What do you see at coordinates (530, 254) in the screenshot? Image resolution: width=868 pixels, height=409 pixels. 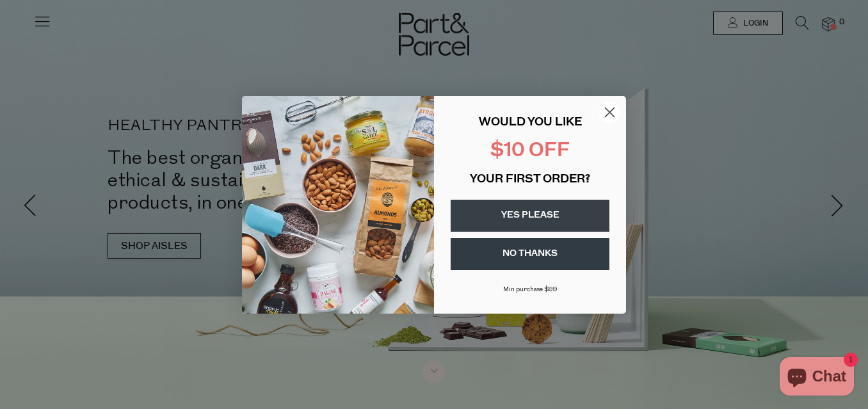 I see `button: NO THANKS` at bounding box center [530, 254].